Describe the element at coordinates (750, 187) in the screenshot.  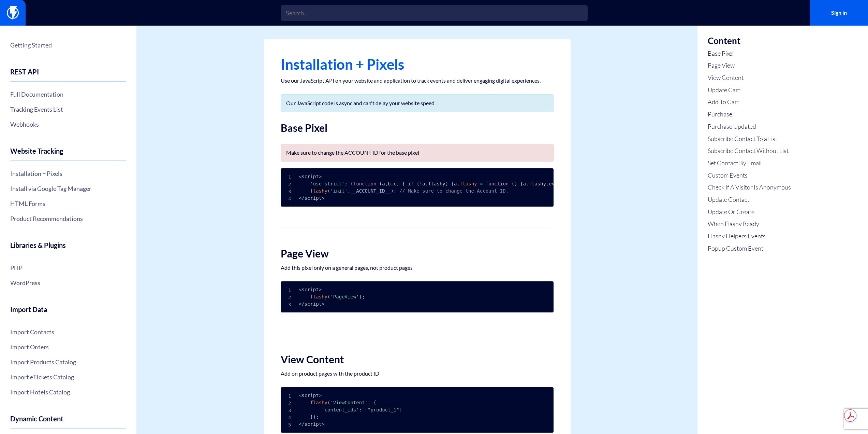
I see `a: Check If A Visitor Is Anonymous` at that location.